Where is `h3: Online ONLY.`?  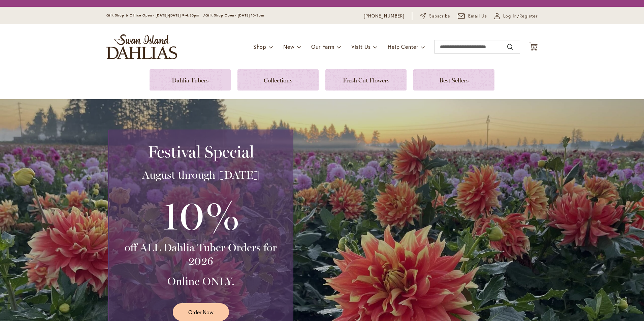 h3: Online ONLY. is located at coordinates (201, 281).